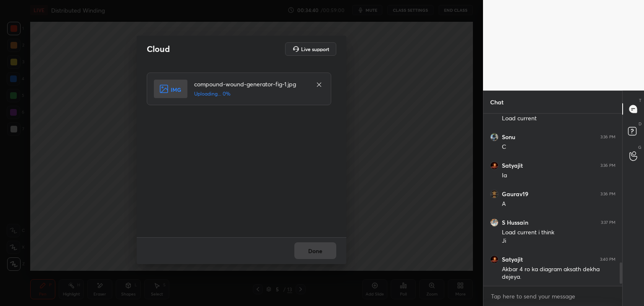 This screenshot has width=644, height=306. Describe the element at coordinates (494, 222) in the screenshot. I see `img: 6ec543c3ec9c4428aa04ab86c63f5a1b.jpg` at that location.